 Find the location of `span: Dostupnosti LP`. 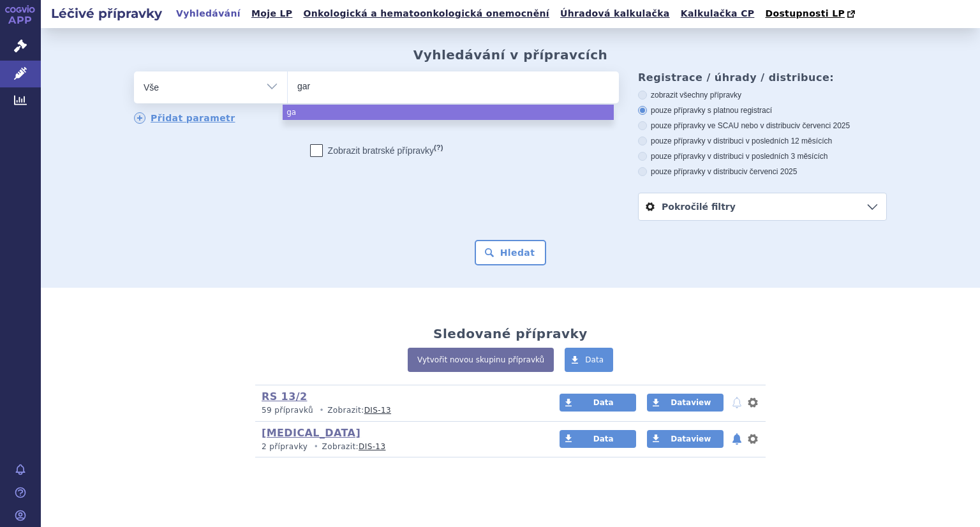

span: Dostupnosti LP is located at coordinates (804, 14).